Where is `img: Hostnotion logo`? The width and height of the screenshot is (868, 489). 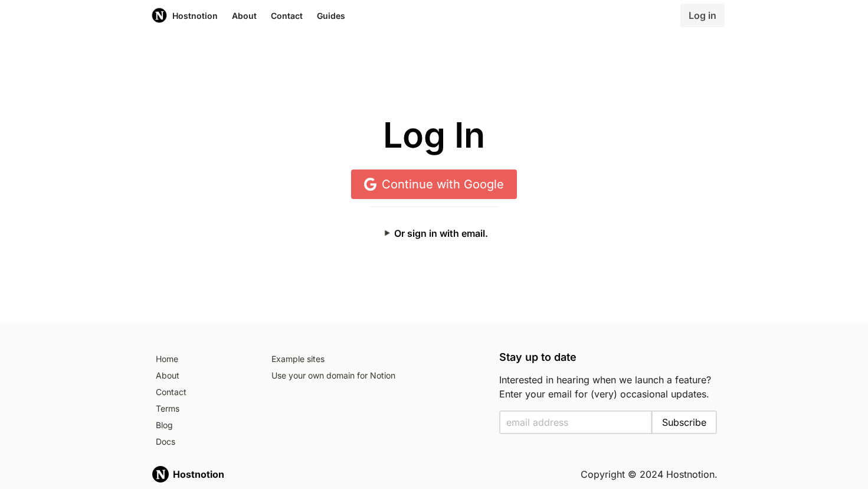
img: Hostnotion logo is located at coordinates (160, 474).